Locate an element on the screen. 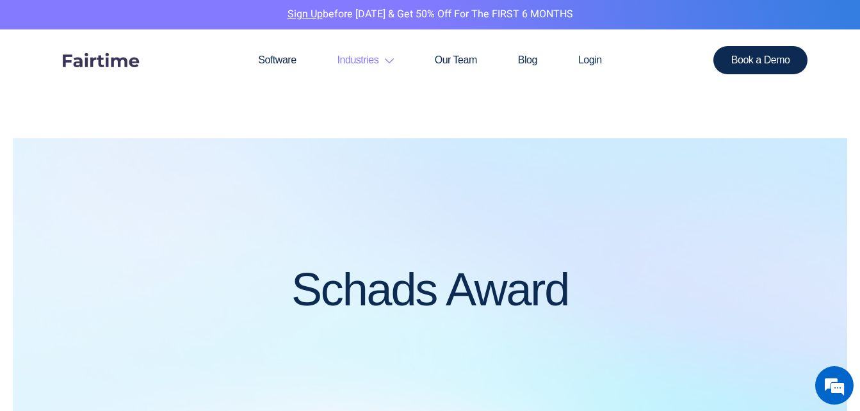 The image size is (860, 411). h1: Schads Award is located at coordinates (430, 289).